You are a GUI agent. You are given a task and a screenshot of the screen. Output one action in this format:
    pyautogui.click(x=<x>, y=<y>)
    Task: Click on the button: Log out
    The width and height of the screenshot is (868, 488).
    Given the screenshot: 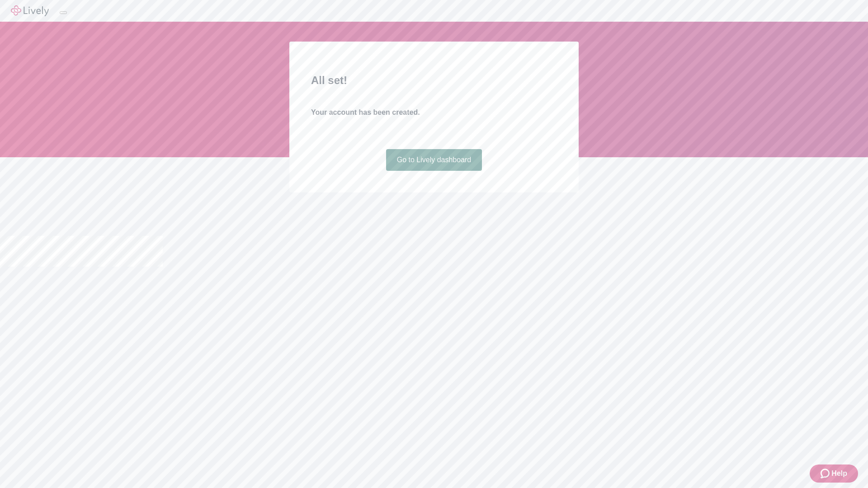 What is the action you would take?
    pyautogui.click(x=64, y=13)
    